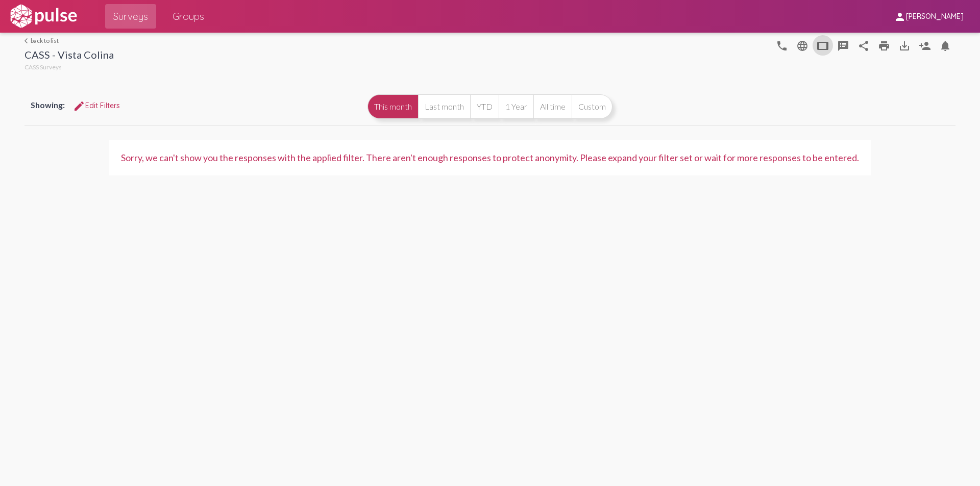  What do you see at coordinates (844, 46) in the screenshot?
I see `mat-icon: speaker_notes` at bounding box center [844, 46].